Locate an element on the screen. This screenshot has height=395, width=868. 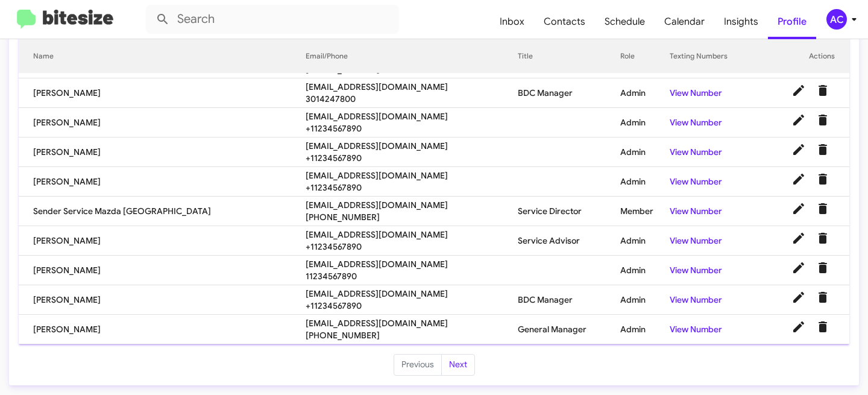
td: Member is located at coordinates (645, 211).